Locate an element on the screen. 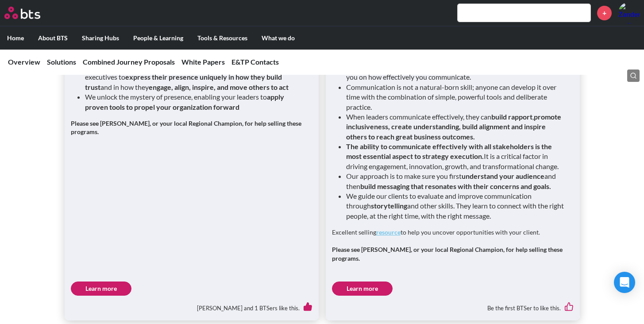  strong: uniquely in how they is located at coordinates (232, 76).